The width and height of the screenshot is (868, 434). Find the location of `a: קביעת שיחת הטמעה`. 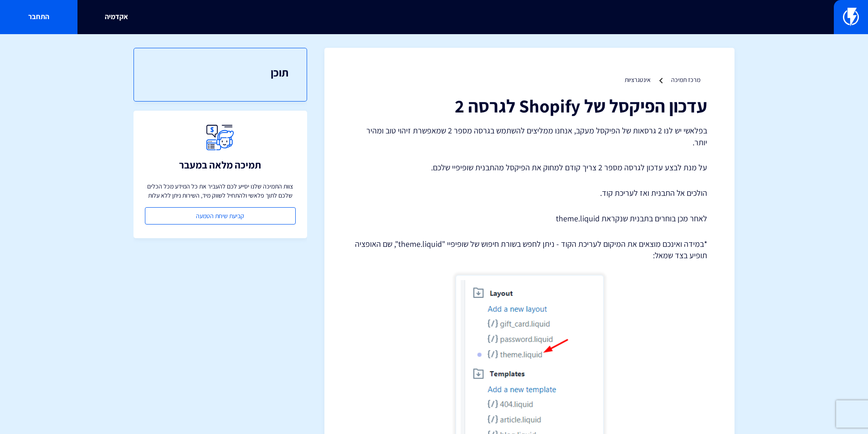

a: קביעת שיחת הטמעה is located at coordinates (220, 216).